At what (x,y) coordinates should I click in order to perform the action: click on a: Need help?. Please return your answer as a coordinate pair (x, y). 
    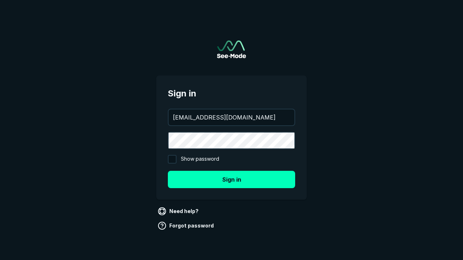
    Looking at the image, I should click on (179, 211).